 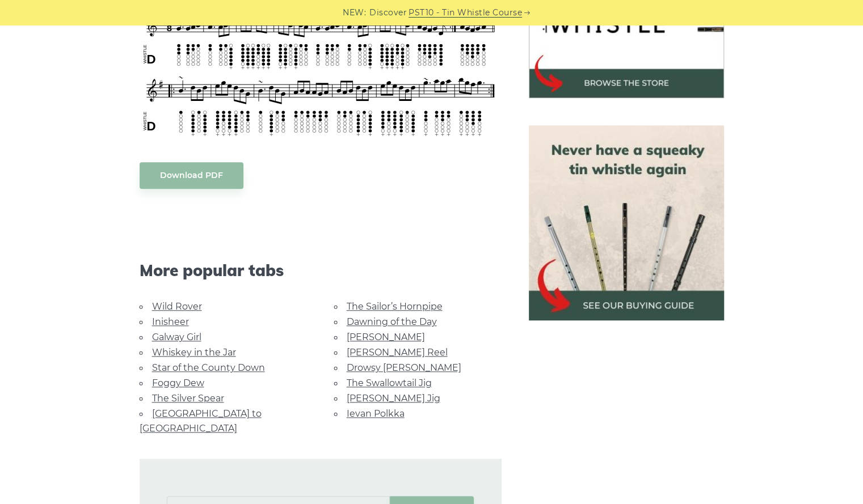 I want to click on a: Galway Girl, so click(x=176, y=337).